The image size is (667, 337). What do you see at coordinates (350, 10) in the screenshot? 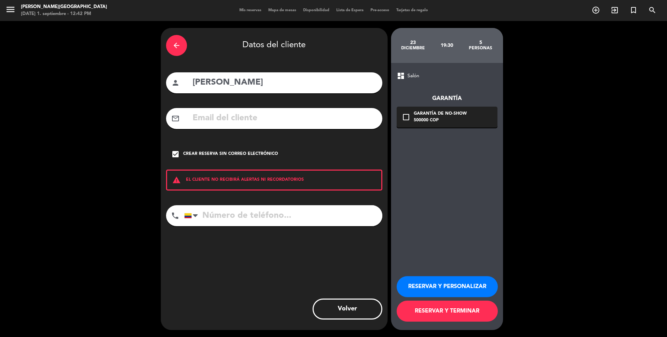
I see `span: Lista de Espera` at bounding box center [350, 10].